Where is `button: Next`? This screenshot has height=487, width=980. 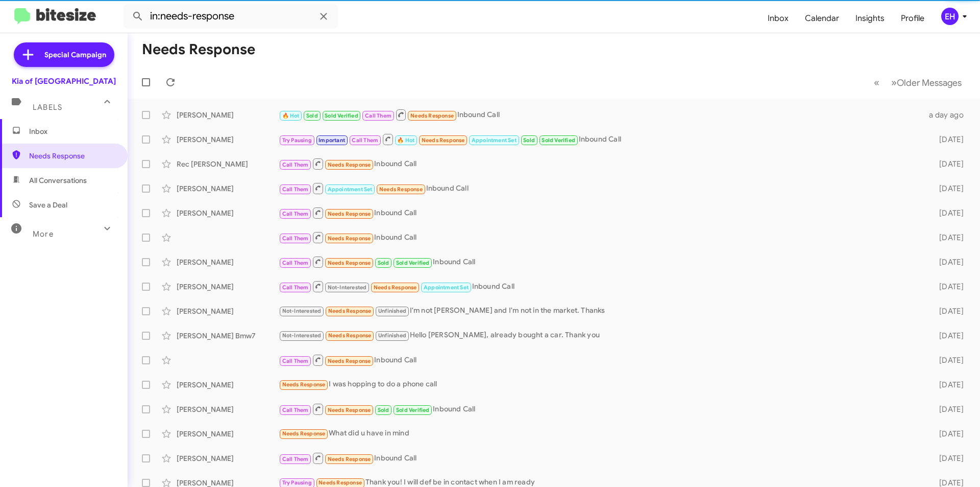 button: Next is located at coordinates (926, 82).